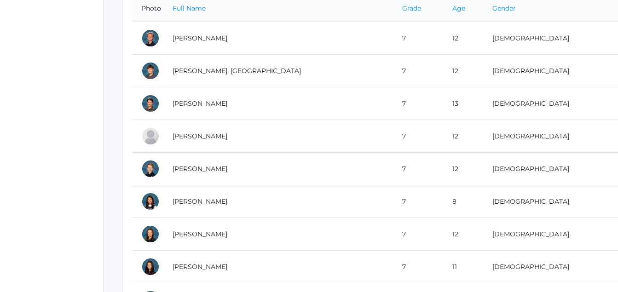 The height and width of the screenshot is (292, 618). Describe the element at coordinates (189, 8) in the screenshot. I see `a: Full Name` at that location.